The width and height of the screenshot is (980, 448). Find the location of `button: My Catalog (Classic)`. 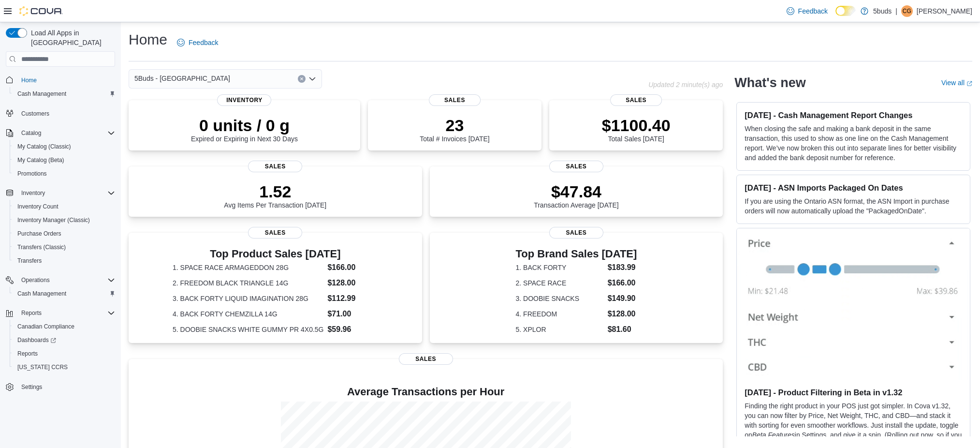

button: My Catalog (Classic) is located at coordinates (64, 147).